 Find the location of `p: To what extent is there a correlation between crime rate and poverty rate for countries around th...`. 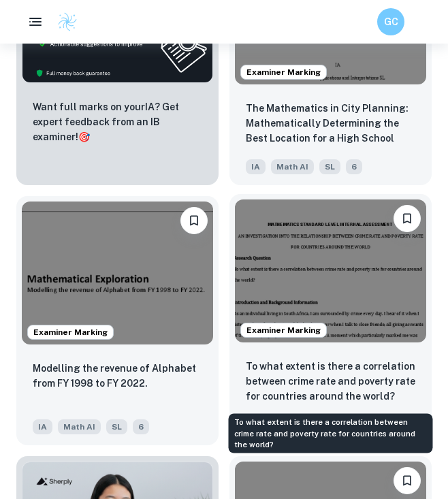

p: To what extent is there a correlation between crime rate and poverty rate for countries around th... is located at coordinates (331, 382).